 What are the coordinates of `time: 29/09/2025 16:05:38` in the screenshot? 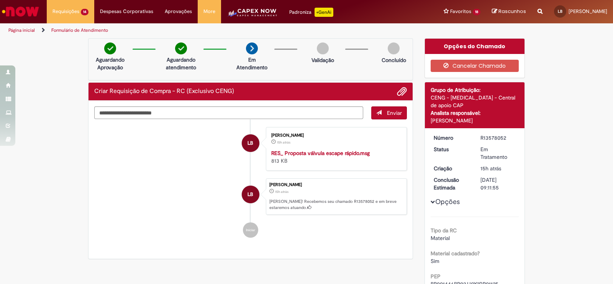 It's located at (283, 142).